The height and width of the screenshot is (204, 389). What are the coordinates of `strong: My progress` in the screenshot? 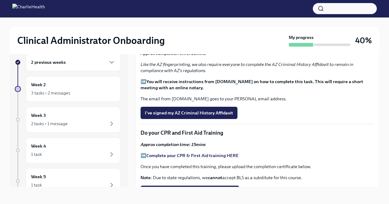 It's located at (301, 37).